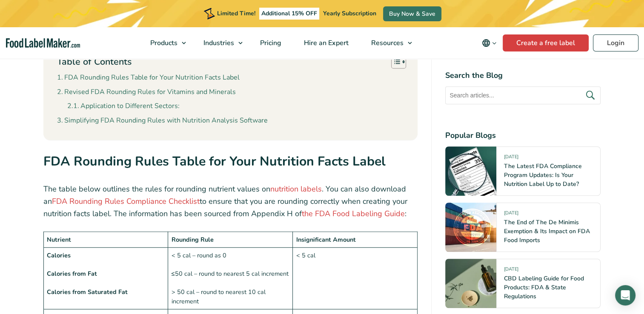 This screenshot has width=644, height=314. I want to click on a: Login, so click(616, 43).